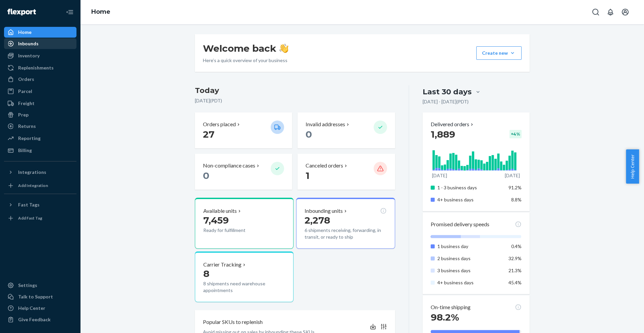 Image resolution: width=644 pixels, height=333 pixels. What do you see at coordinates (27, 285) in the screenshot?
I see `div: Settings` at bounding box center [27, 285].